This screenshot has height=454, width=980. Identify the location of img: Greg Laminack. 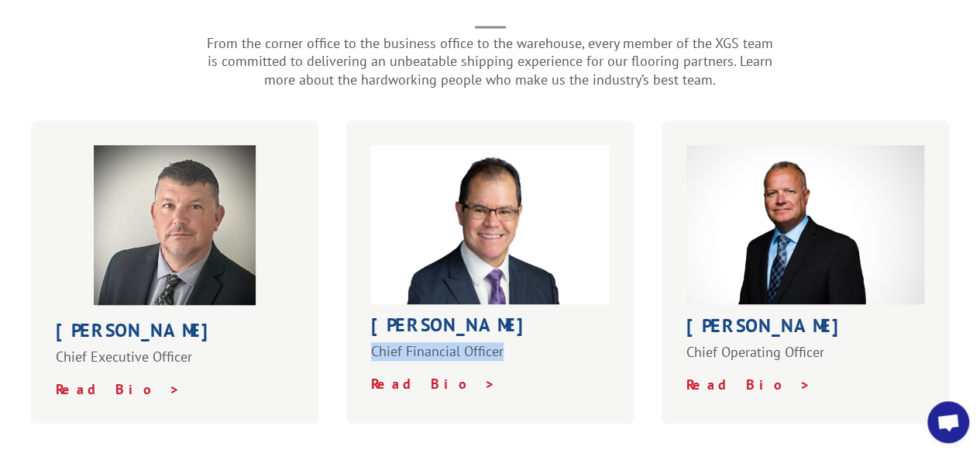
(805, 224).